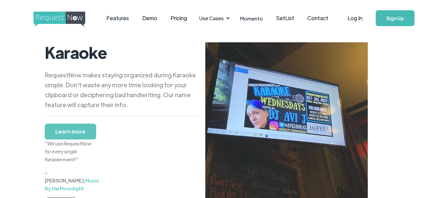 This screenshot has height=198, width=448. I want to click on a: Sign Up, so click(395, 18).